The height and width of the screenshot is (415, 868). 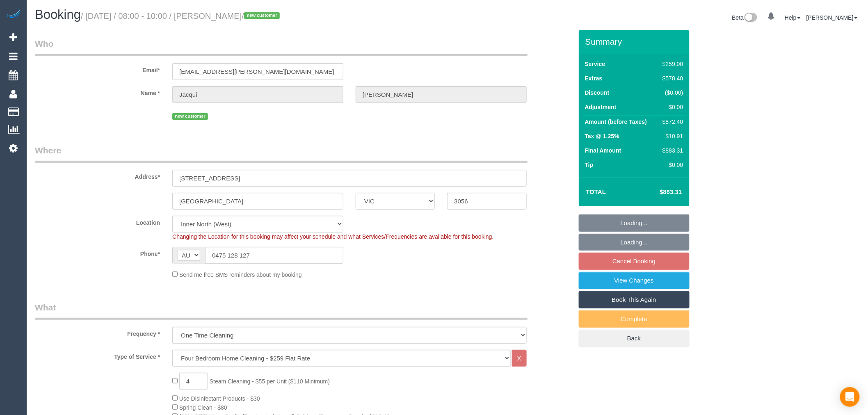 I want to click on span: Booking, so click(x=58, y=15).